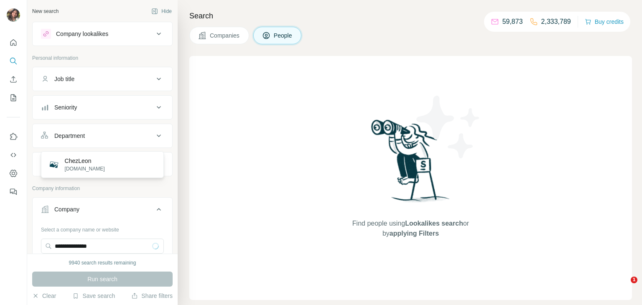 This screenshot has width=642, height=305. Describe the element at coordinates (411, 229) in the screenshot. I see `span: Find people using or by` at that location.